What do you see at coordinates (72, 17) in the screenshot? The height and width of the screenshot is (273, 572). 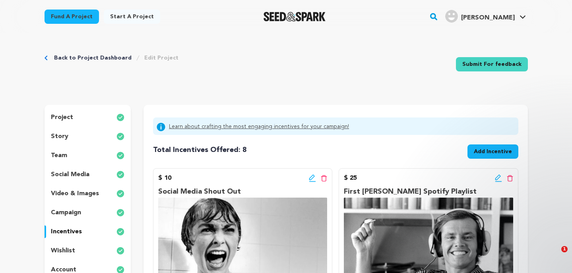 I see `a: Fund a project` at bounding box center [72, 17].